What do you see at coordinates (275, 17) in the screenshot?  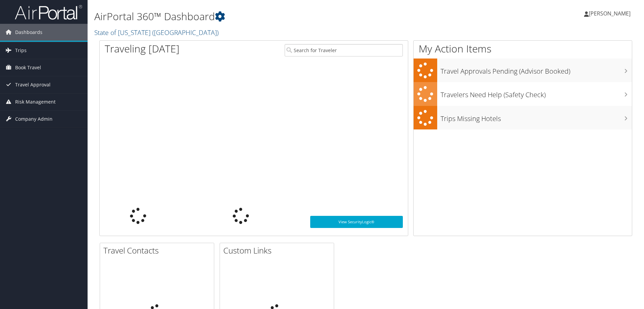 I see `h1: AirPortal 360™ Dashboard` at bounding box center [275, 17].